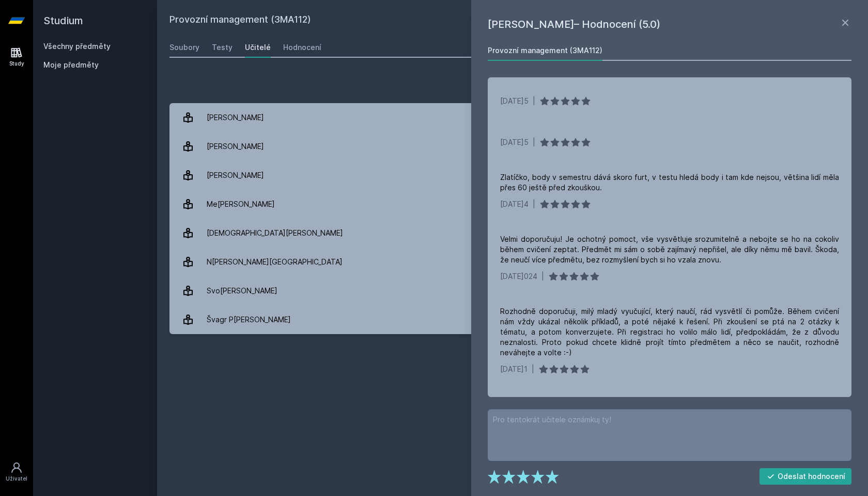  I want to click on div: Uživatel, so click(17, 479).